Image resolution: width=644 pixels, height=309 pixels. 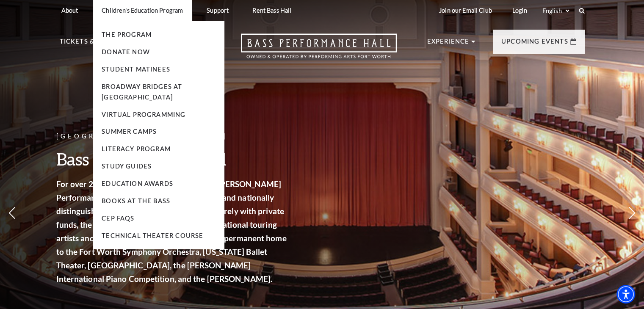 I want to click on h3: Bass Performance Hall, so click(x=173, y=159).